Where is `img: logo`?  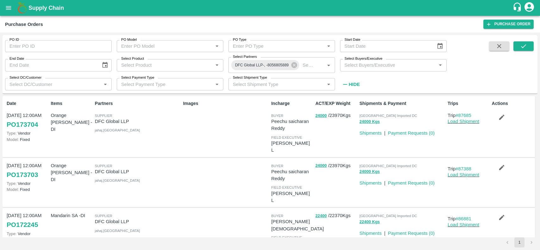
img: logo is located at coordinates (22, 8).